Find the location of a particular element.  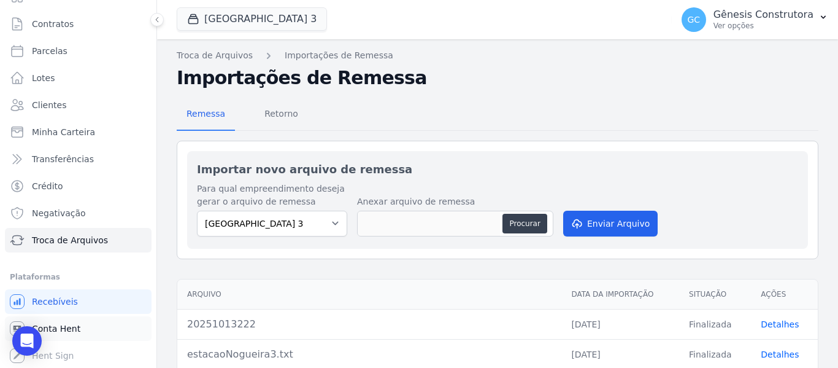

td: Finalizada is located at coordinates (715, 323).